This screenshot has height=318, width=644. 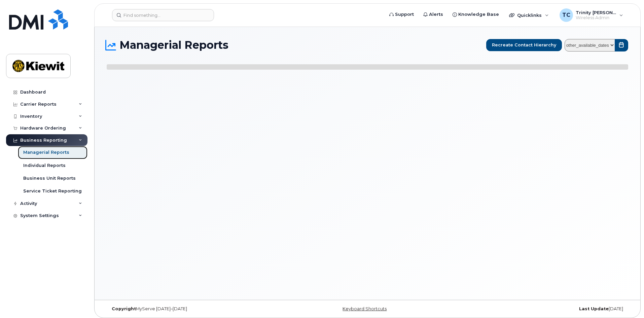 What do you see at coordinates (524, 45) in the screenshot?
I see `span: Recreate Contact Hierarchy` at bounding box center [524, 45].